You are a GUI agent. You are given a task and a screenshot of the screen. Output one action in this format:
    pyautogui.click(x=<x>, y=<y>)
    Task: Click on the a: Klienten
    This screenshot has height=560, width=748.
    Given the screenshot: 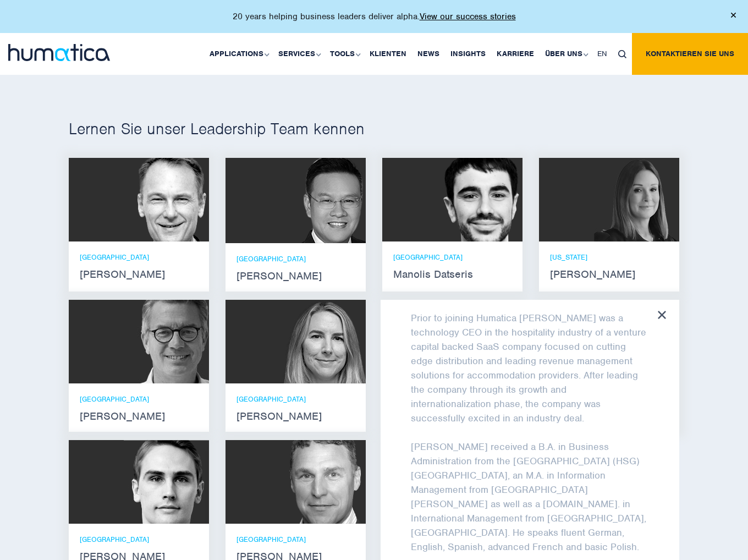 What is the action you would take?
    pyautogui.click(x=388, y=54)
    